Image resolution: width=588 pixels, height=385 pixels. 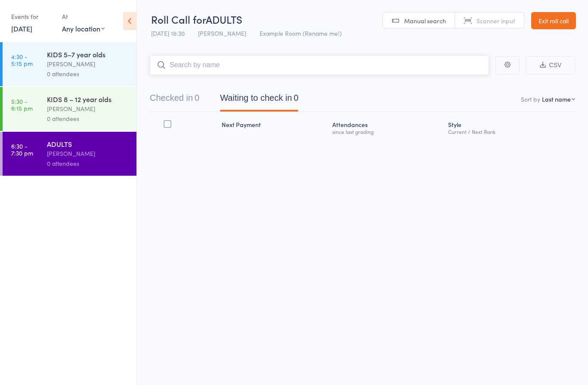 I want to click on div: Events for, so click(x=32, y=17).